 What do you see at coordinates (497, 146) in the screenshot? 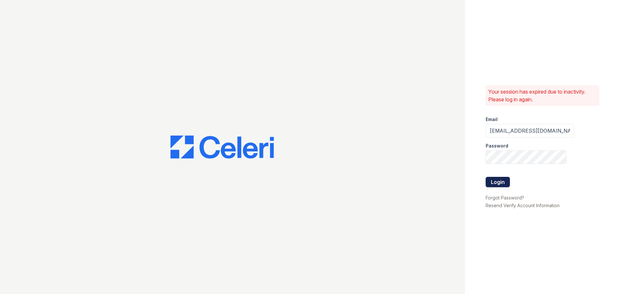
I see `label: Password` at bounding box center [497, 146].